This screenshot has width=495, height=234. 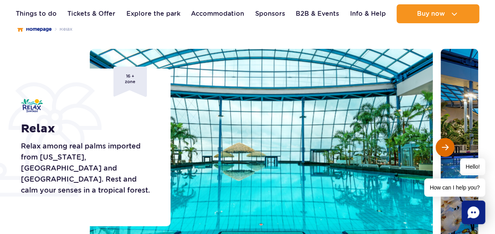 I want to click on a: Things to do, so click(x=36, y=14).